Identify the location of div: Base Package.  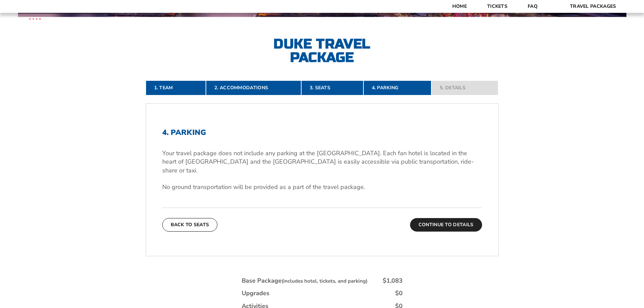
(304, 281).